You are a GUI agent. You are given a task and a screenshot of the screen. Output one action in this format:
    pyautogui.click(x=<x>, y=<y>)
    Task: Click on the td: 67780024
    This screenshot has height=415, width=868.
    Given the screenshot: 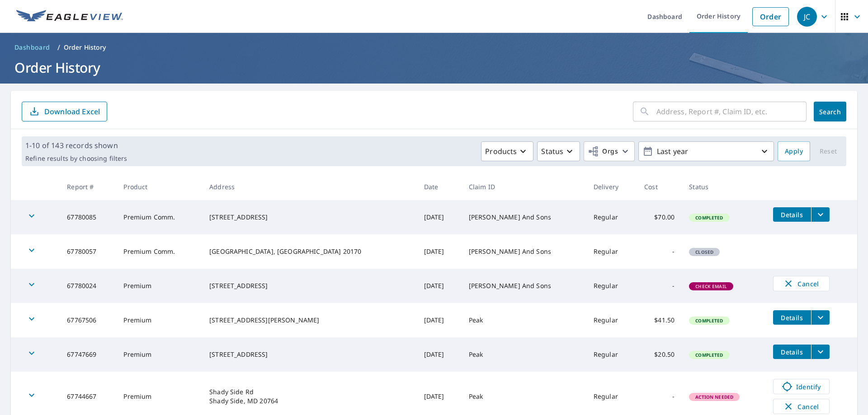 What is the action you would take?
    pyautogui.click(x=88, y=286)
    